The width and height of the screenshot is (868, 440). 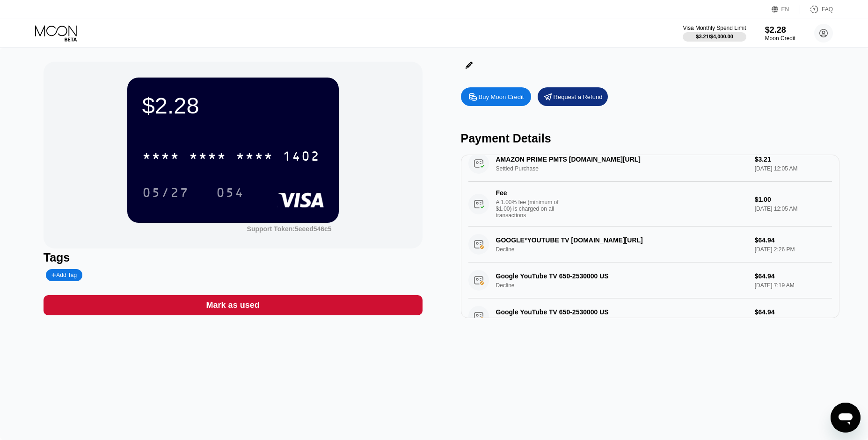 What do you see at coordinates (714, 37) in the screenshot?
I see `div: $3.21 / $4,000.00` at bounding box center [714, 37].